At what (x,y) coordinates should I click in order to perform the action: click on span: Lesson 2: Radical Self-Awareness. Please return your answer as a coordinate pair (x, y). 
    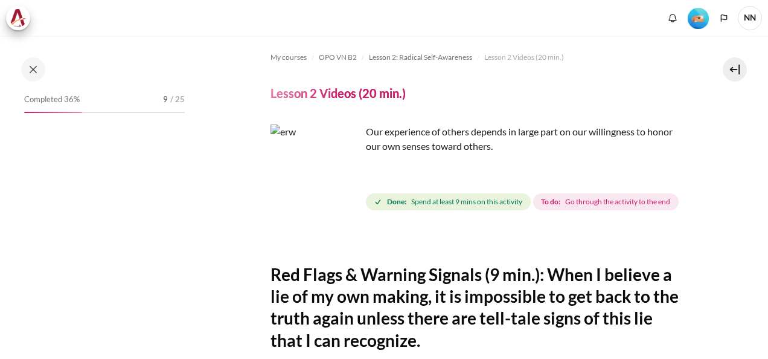
    Looking at the image, I should click on (420, 57).